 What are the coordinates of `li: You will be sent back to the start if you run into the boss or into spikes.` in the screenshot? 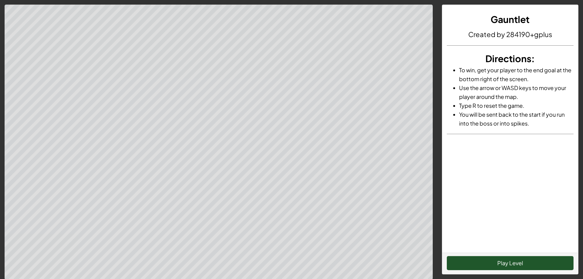 It's located at (516, 119).